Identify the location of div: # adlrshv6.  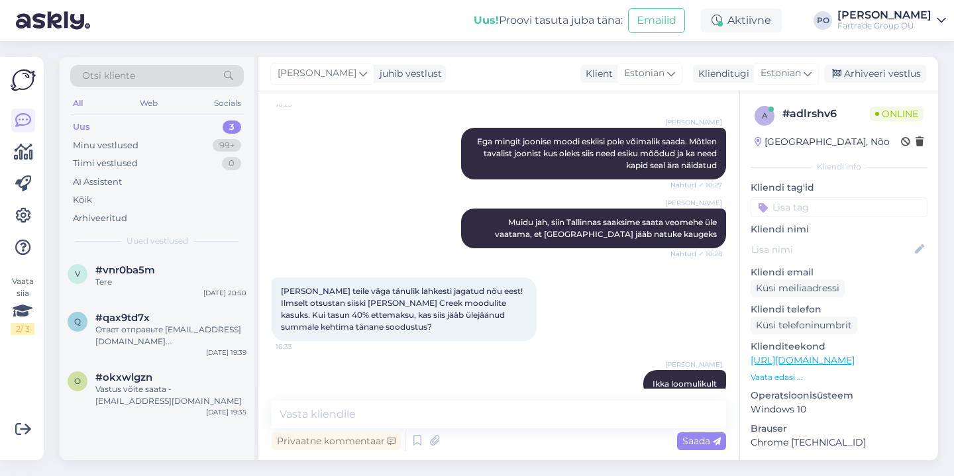
(826, 114).